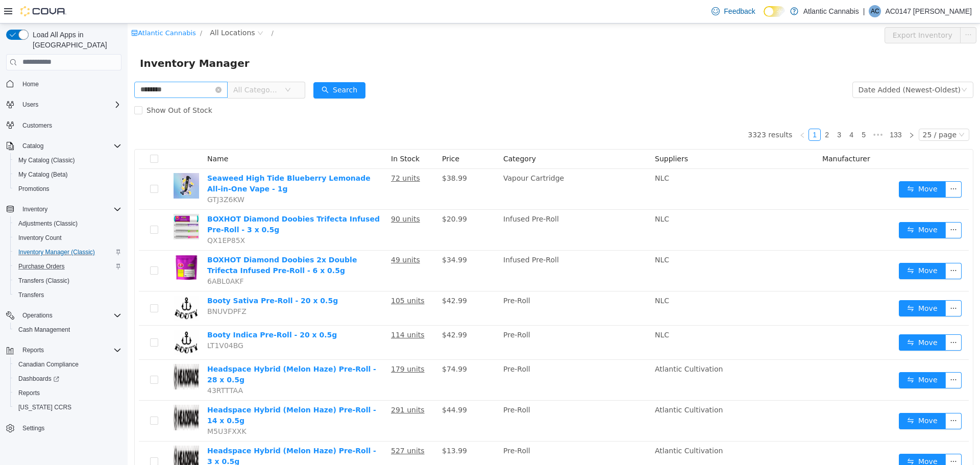 The width and height of the screenshot is (980, 465). Describe the element at coordinates (52, 86) in the screenshot. I see `span: Show Out of Stock` at that location.